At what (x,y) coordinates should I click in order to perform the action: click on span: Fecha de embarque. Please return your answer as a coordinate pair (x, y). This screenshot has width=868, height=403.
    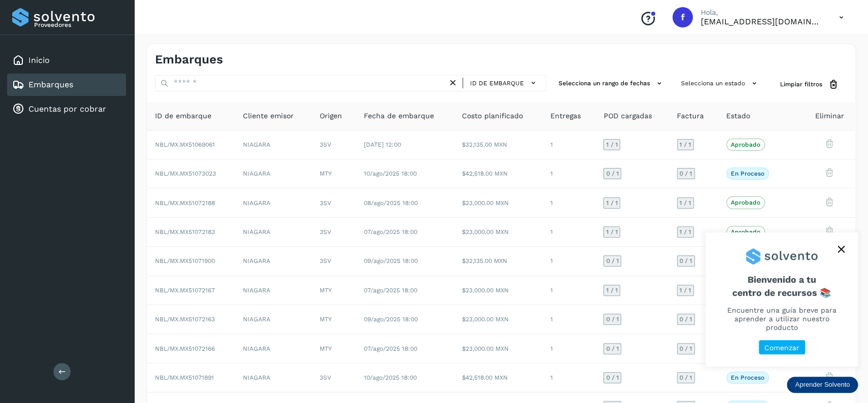
    Looking at the image, I should click on (398, 115).